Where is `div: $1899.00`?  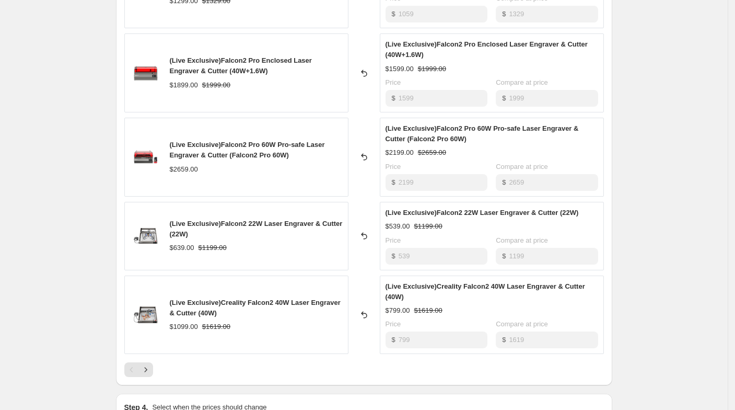
div: $1899.00 is located at coordinates (184, 85).